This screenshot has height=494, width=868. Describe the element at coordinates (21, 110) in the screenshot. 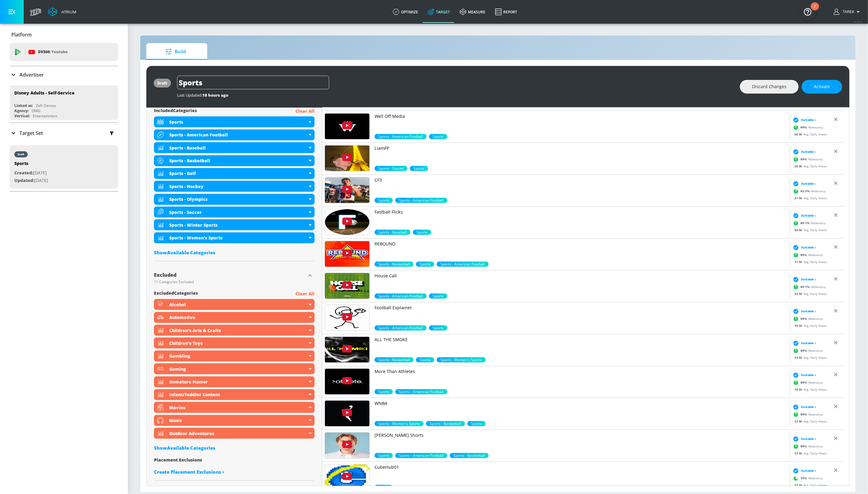

I see `div: Agency:` at that location.